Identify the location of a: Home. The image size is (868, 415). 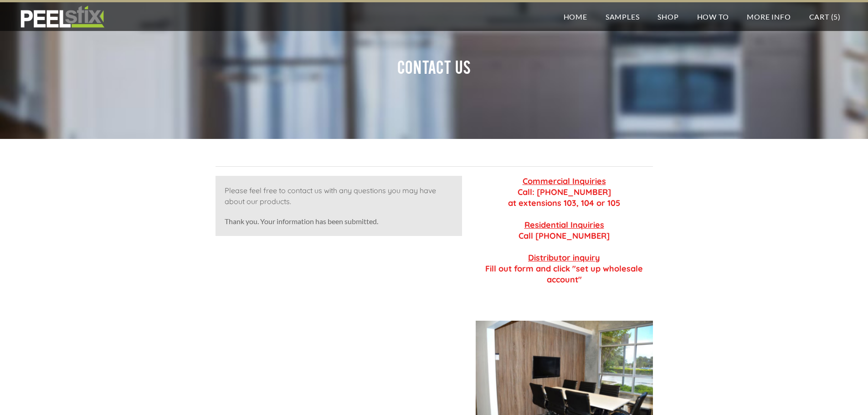
(575, 17).